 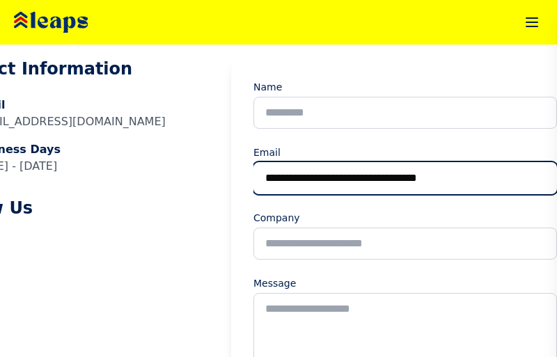 I want to click on button: Toggle menu, so click(x=532, y=22).